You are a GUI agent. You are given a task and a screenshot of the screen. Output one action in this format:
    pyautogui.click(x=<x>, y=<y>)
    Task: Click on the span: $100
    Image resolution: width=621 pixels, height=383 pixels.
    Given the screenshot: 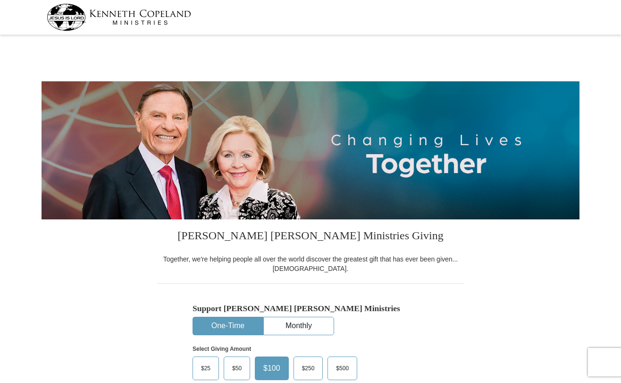 What is the action you would take?
    pyautogui.click(x=272, y=368)
    